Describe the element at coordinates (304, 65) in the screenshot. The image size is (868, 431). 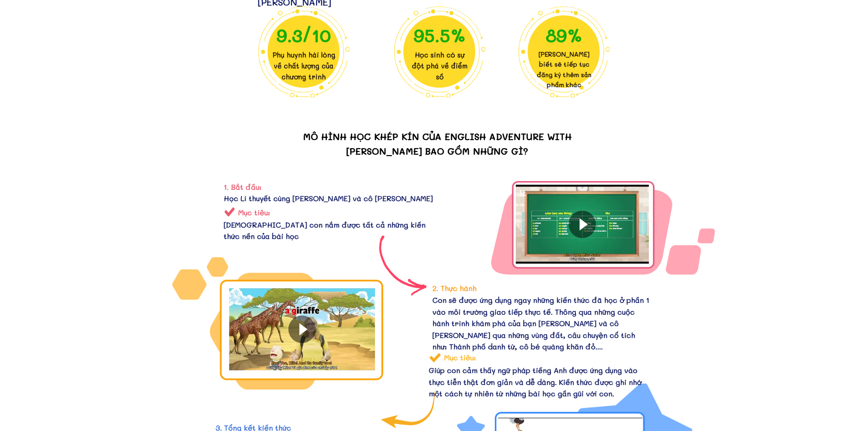
I see `h3: Phụ huynh hài lòng về chất lượng của chương trình` at that location.